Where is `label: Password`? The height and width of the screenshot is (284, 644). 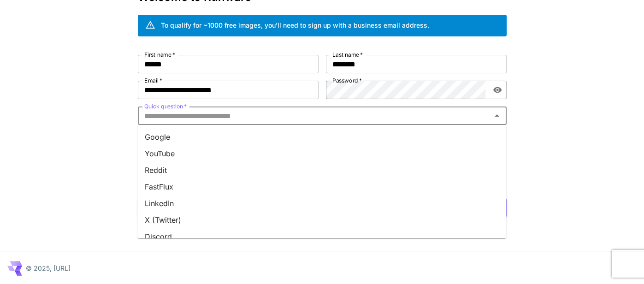 label: Password is located at coordinates (347, 80).